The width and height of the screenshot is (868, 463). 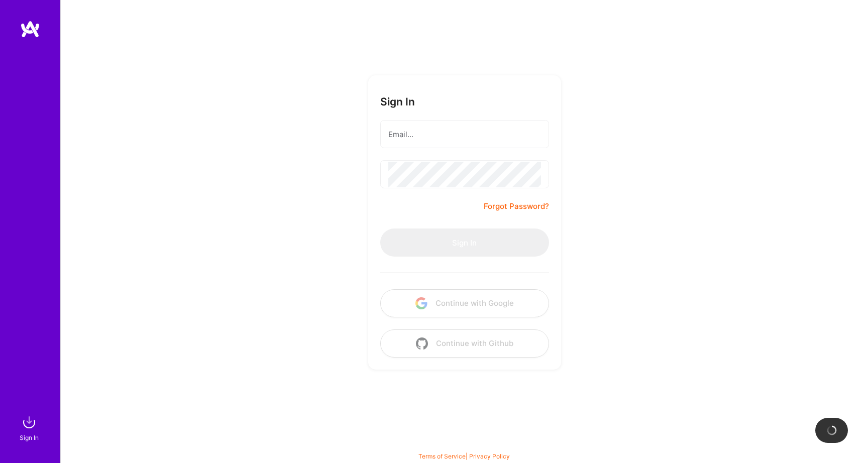 What do you see at coordinates (465, 344) in the screenshot?
I see `button: Continue with Github` at bounding box center [465, 344].